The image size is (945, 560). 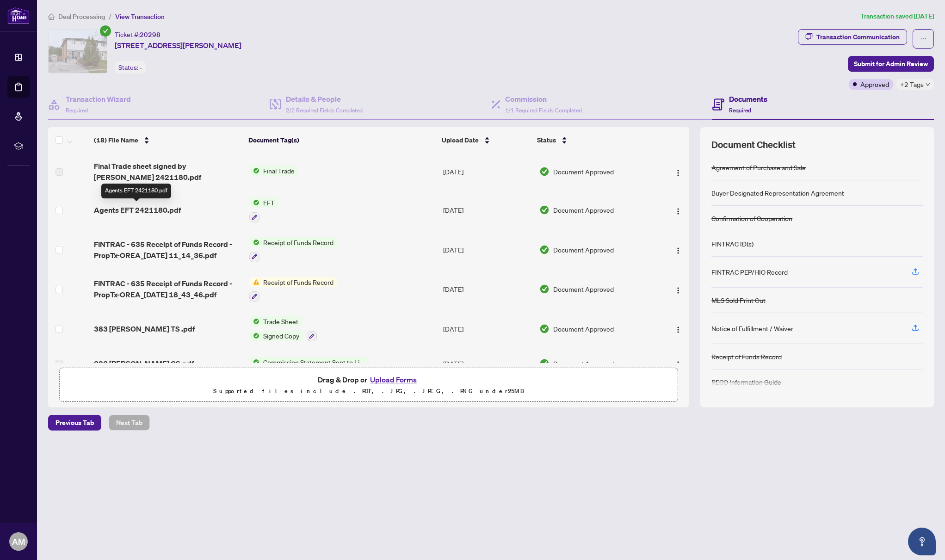 I want to click on span: View Transaction, so click(x=140, y=17).